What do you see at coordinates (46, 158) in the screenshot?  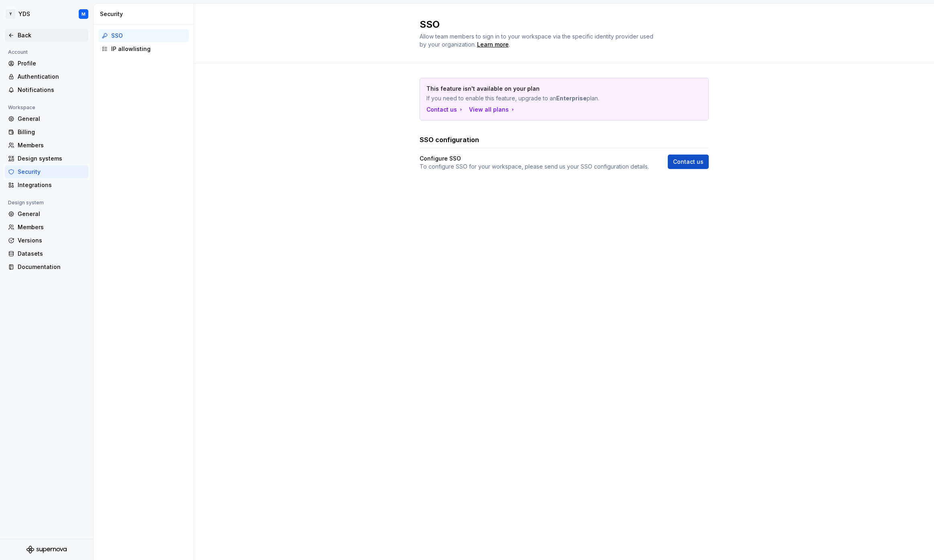 I see `a: Design systems` at bounding box center [46, 158].